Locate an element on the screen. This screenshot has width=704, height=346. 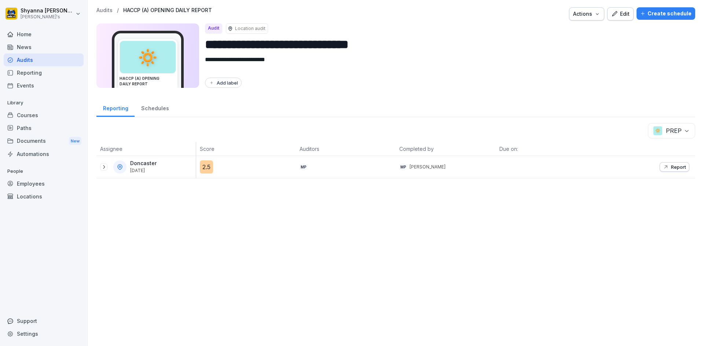
a: Locations is located at coordinates (44, 196).